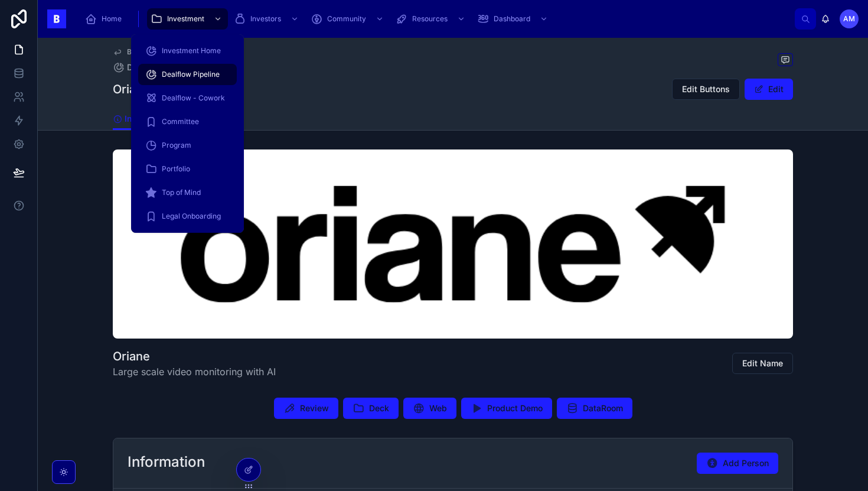 This screenshot has height=491, width=868. I want to click on span: Portfolio, so click(176, 169).